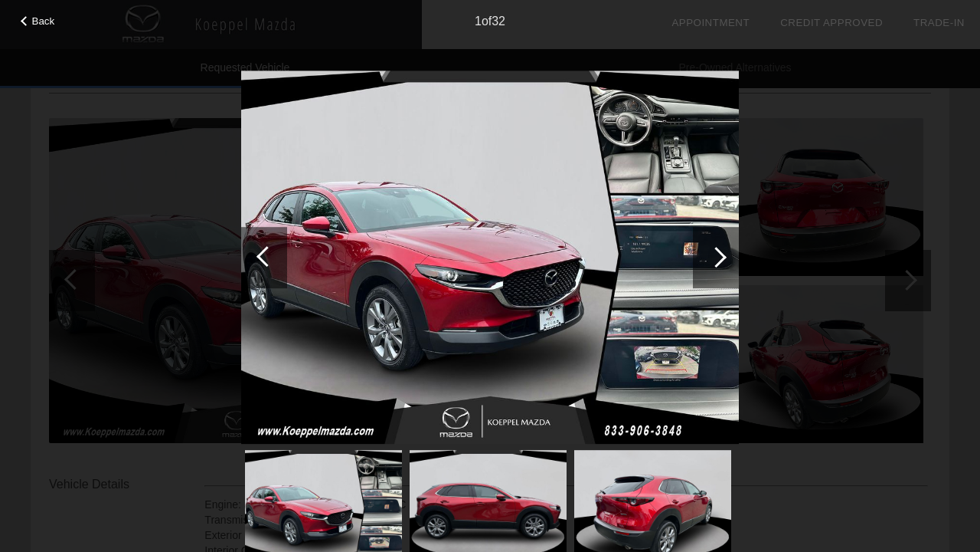 The height and width of the screenshot is (552, 980). What do you see at coordinates (478, 21) in the screenshot?
I see `span: 1` at bounding box center [478, 21].